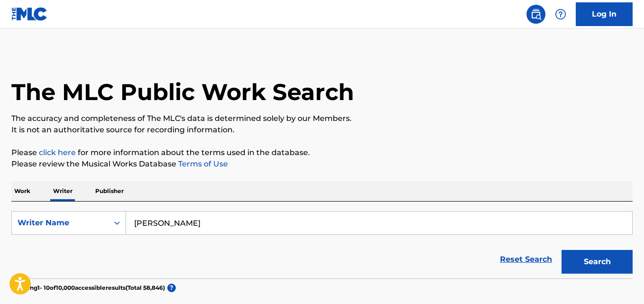 This screenshot has width=644, height=304. Describe the element at coordinates (202, 163) in the screenshot. I see `a: Terms of Use` at that location.